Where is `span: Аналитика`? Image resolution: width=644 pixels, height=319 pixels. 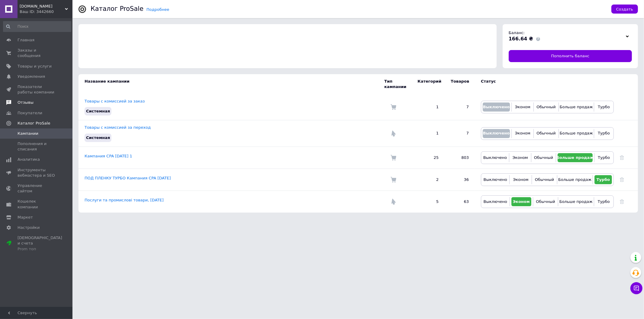 span: Аналитика is located at coordinates (29, 159).